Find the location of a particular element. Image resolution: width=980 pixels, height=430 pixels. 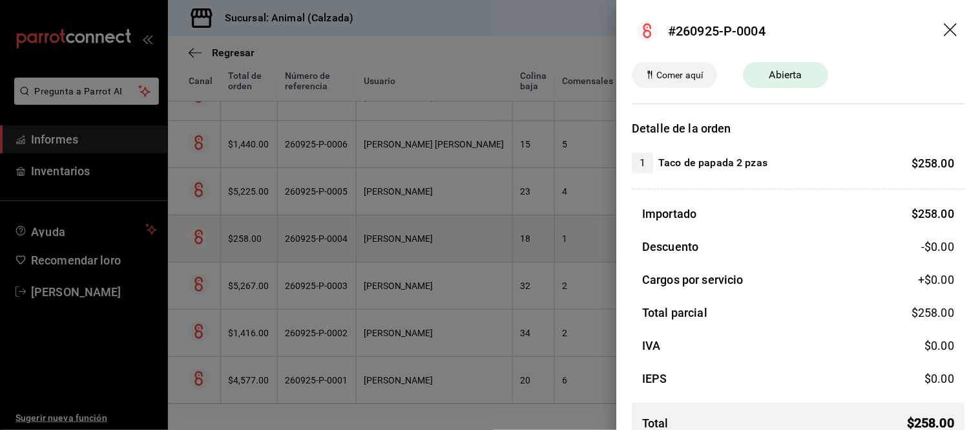

font: -$0.00 is located at coordinates (938, 246).